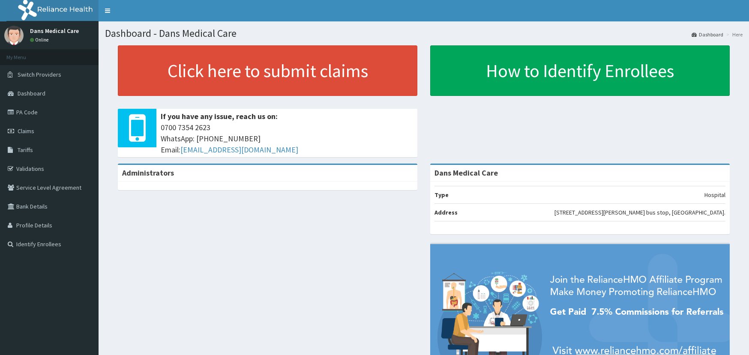 The width and height of the screenshot is (749, 355). Describe the element at coordinates (734, 34) in the screenshot. I see `li: Here` at that location.